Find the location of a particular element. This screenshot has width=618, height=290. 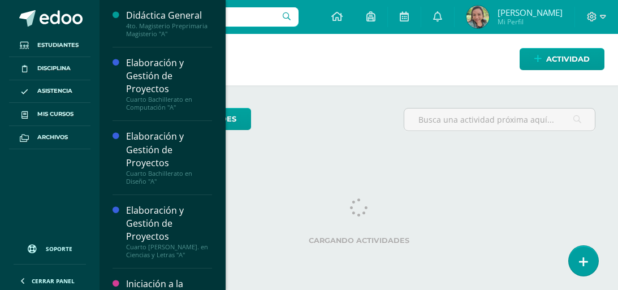

a: Archivos is located at coordinates (50, 138).